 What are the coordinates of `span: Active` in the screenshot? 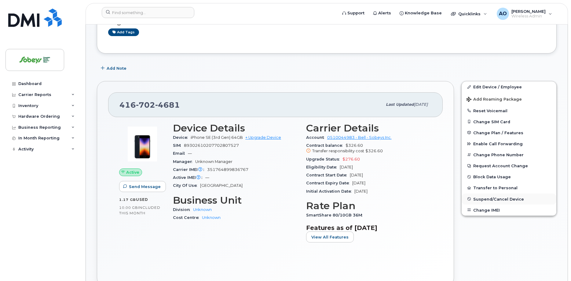 It's located at (133, 172).